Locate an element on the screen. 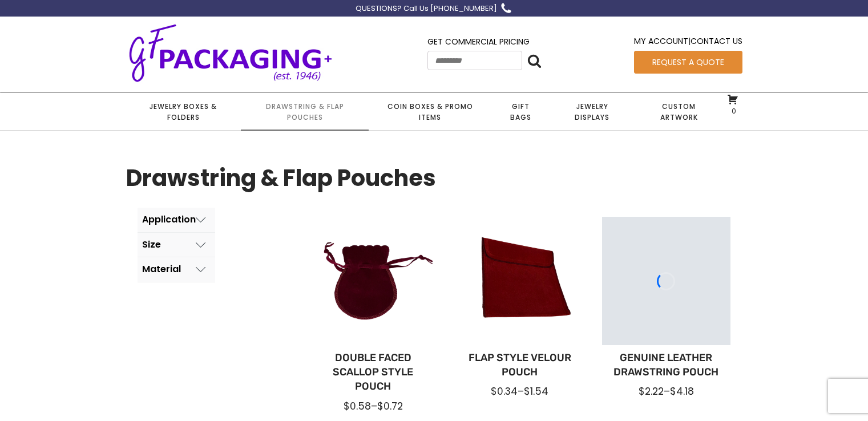 This screenshot has height=421, width=868. a: Genuine Leather Drawstring Pouch is located at coordinates (666, 366).